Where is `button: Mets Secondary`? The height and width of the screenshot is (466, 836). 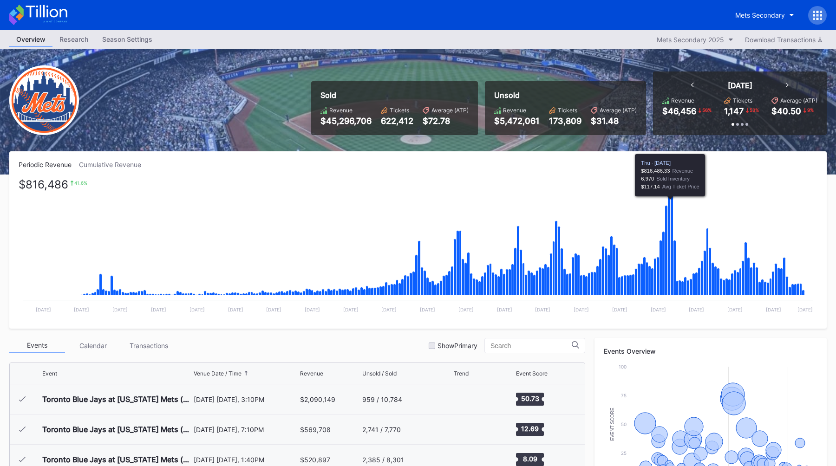
button: Mets Secondary is located at coordinates (764, 15).